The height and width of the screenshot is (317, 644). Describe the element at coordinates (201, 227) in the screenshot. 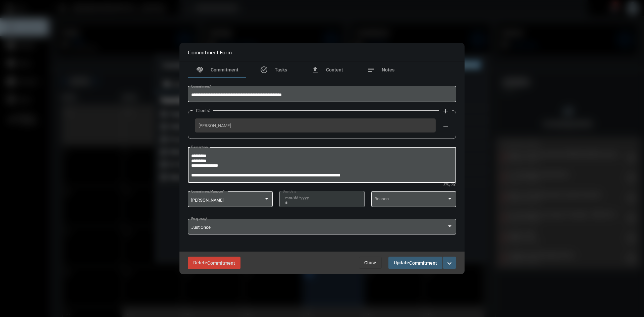

I see `span: Just Once` at that location.